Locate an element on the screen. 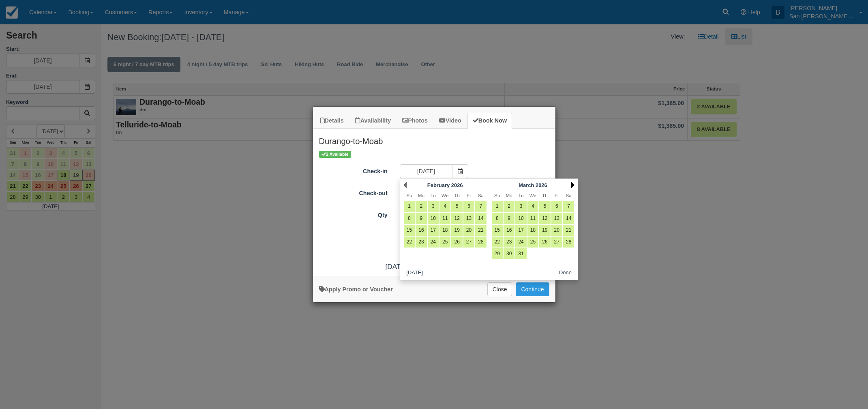 The height and width of the screenshot is (409, 868). div: Item Modal is located at coordinates (434, 200).